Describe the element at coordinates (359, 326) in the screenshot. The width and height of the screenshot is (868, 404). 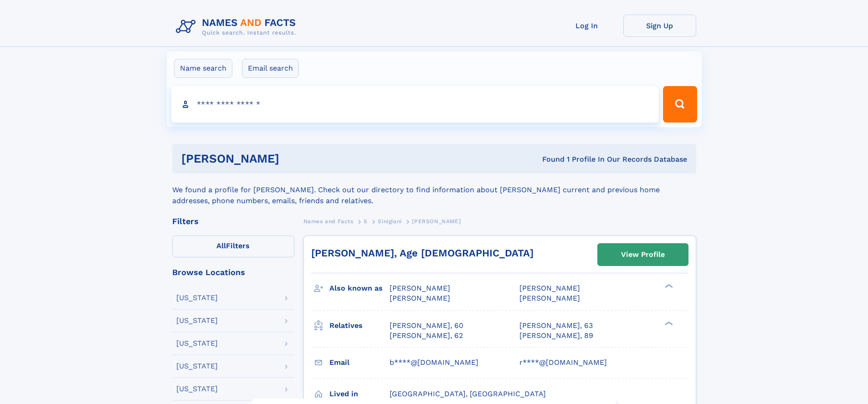
I see `h3: Relatives` at that location.